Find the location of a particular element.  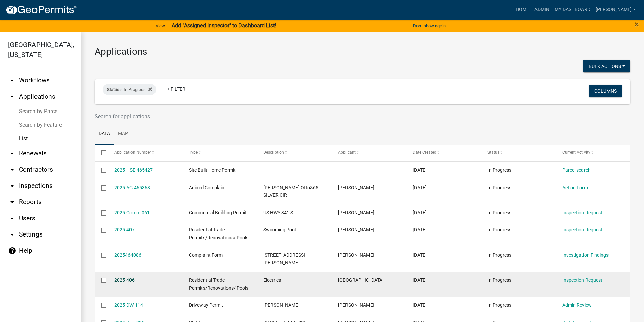

a: Admin is located at coordinates (542, 10).